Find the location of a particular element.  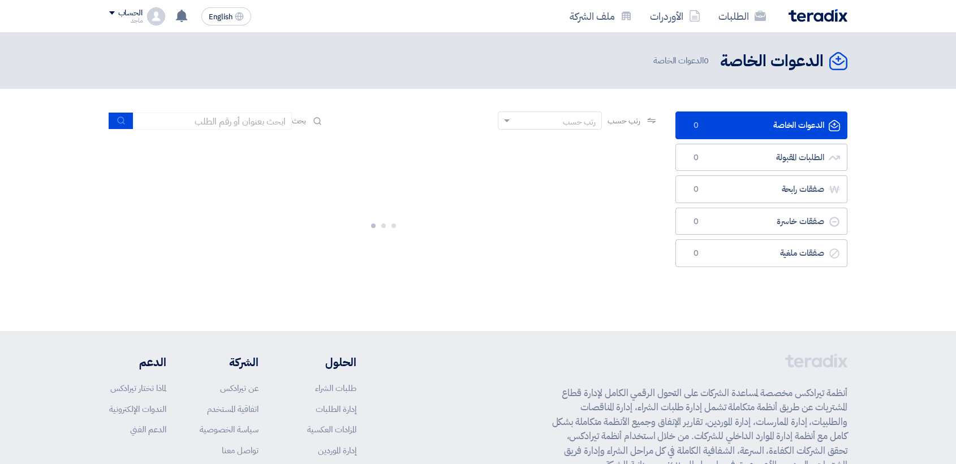

div: رتب حسب is located at coordinates (579, 122).